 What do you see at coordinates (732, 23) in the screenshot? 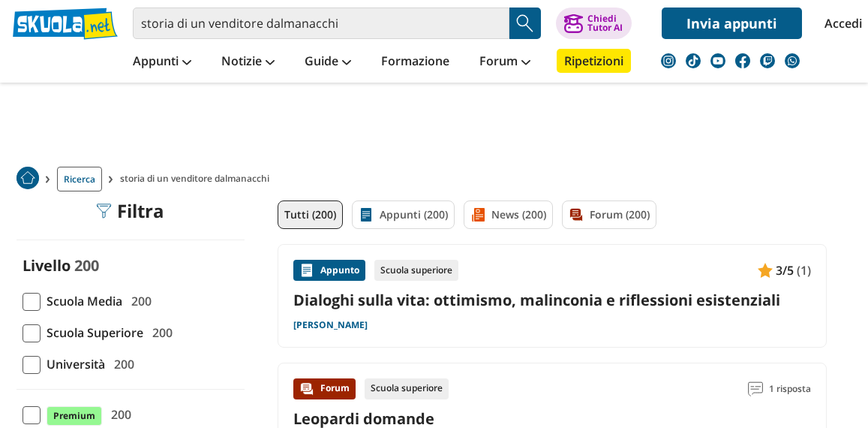
I see `a: Invia appunti` at bounding box center [732, 23].